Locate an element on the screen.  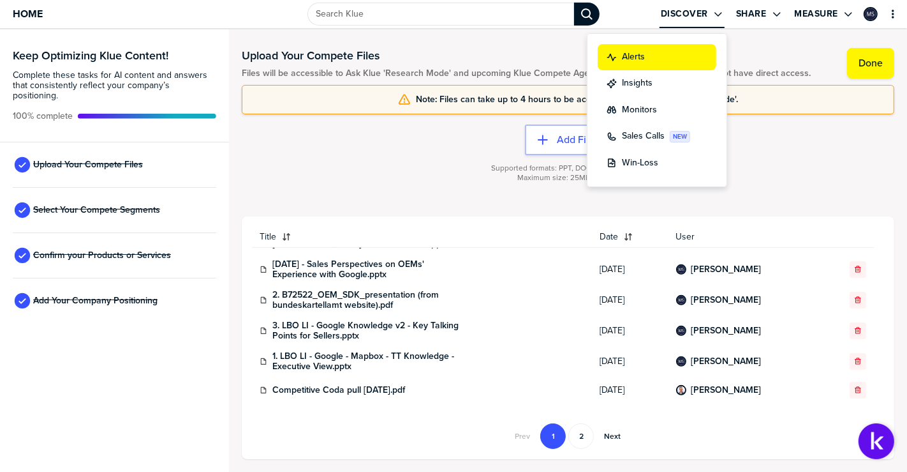
span: Maximum size: 25MB per file. is located at coordinates (568, 177).